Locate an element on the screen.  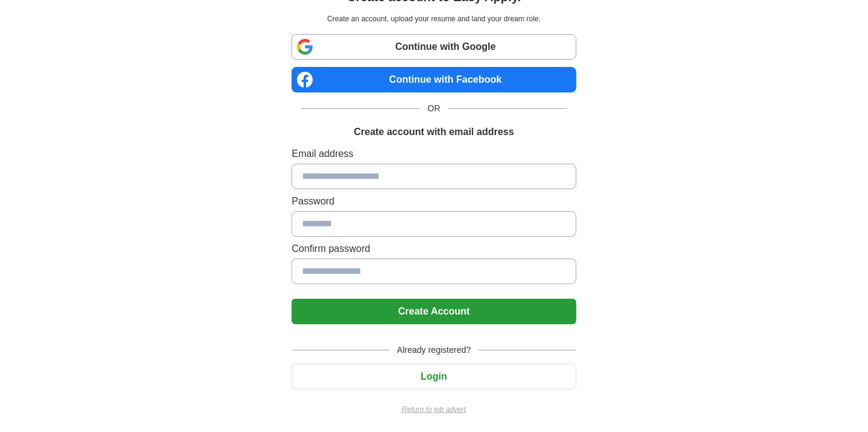
span: Already registered? is located at coordinates (433, 350).